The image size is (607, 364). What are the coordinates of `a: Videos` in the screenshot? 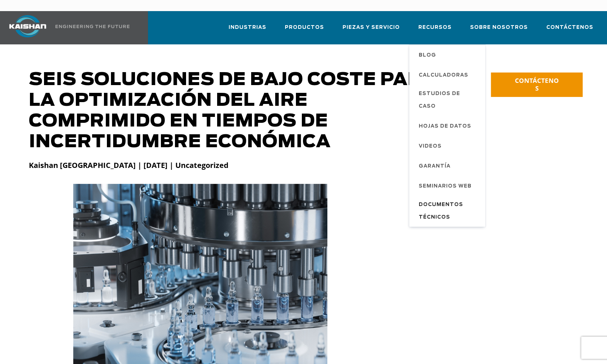 It's located at (449, 146).